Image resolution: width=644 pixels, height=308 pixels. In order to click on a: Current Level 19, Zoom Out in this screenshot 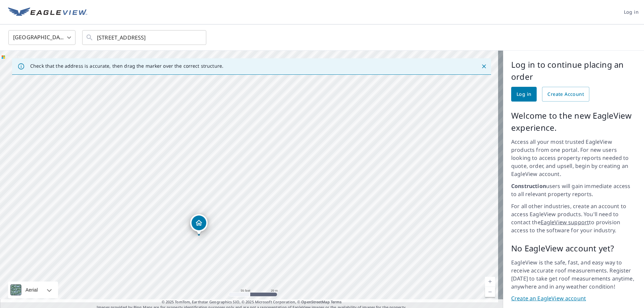, I will do `click(490, 292)`.